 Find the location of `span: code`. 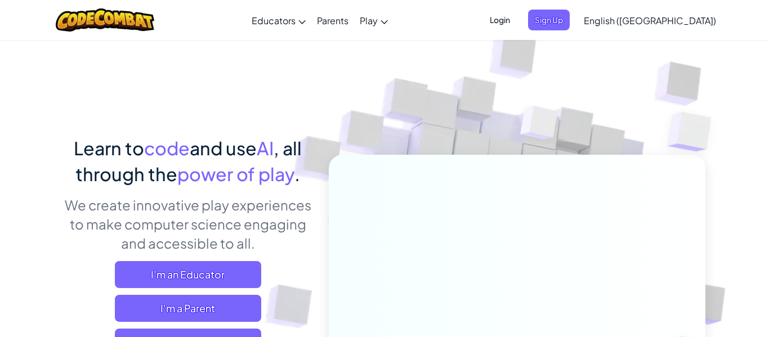

span: code is located at coordinates (167, 148).